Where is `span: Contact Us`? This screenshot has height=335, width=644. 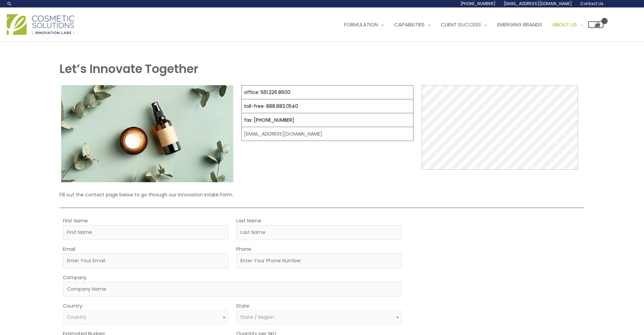
span: Contact Us is located at coordinates (592, 4).